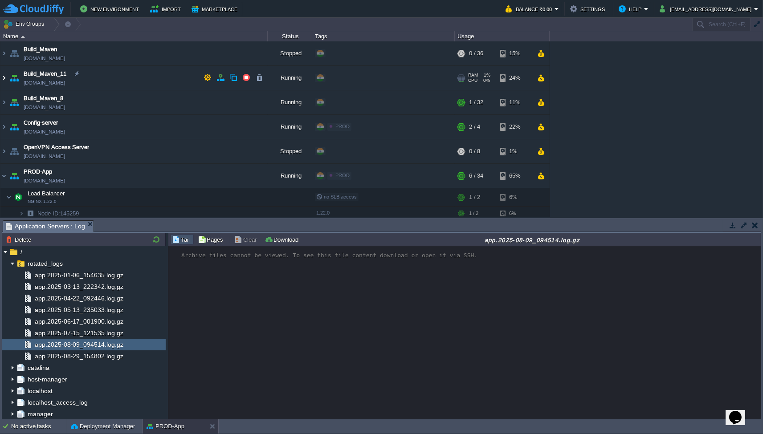 The image size is (763, 434). I want to click on a: app.2025-04-22_092446.log.gz, so click(79, 298).